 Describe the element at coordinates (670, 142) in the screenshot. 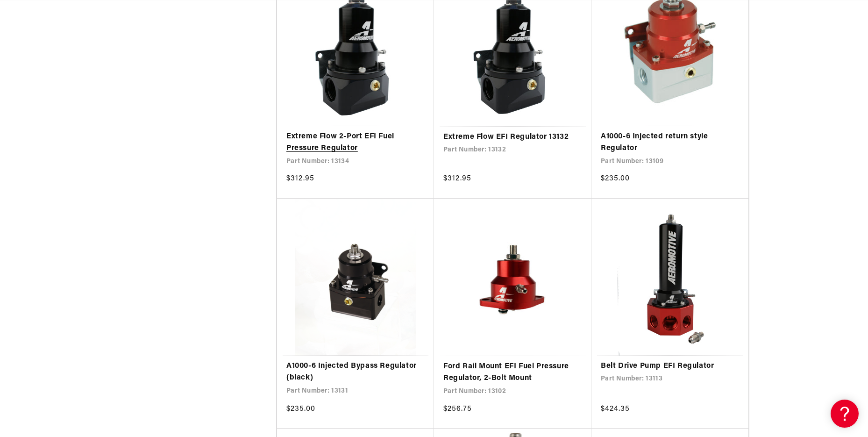

I see `a: A1000-6 Injected return style Regulator` at that location.